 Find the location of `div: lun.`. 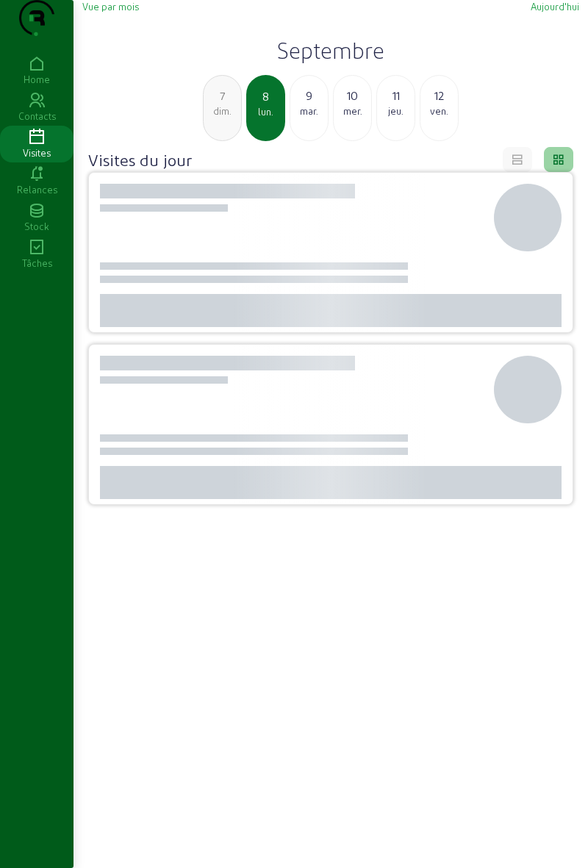

div: lun. is located at coordinates (265, 112).